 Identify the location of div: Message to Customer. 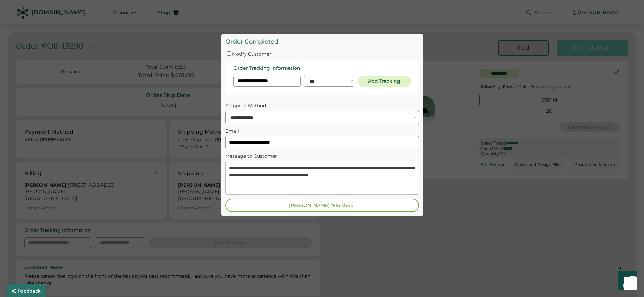
(322, 156).